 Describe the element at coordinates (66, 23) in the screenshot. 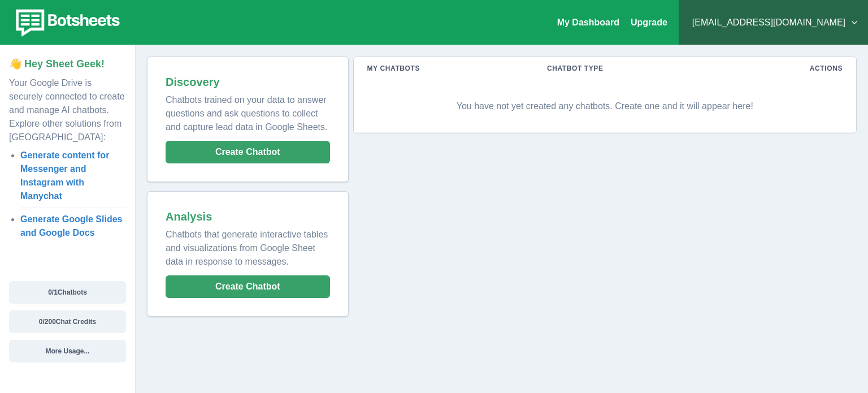

I see `img: botsheets-logo.png` at that location.